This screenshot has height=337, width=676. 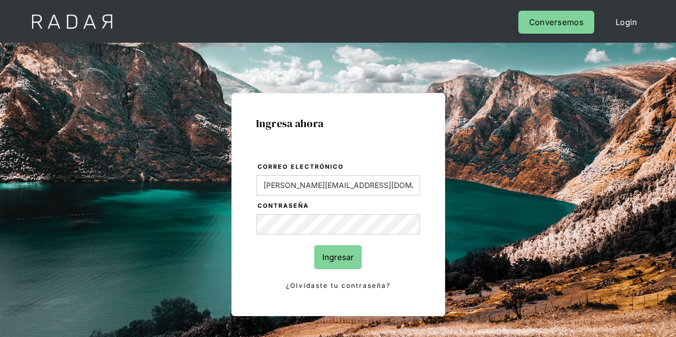 I want to click on h1: Ingresa ahora, so click(x=338, y=123).